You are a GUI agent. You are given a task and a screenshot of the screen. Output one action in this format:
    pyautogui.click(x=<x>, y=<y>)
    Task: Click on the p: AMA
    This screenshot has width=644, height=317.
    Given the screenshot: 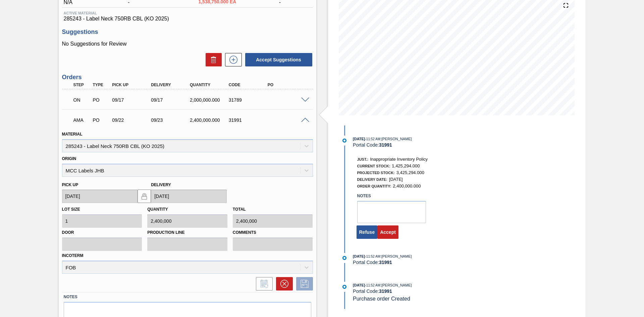 What is the action you would take?
    pyautogui.click(x=82, y=120)
    